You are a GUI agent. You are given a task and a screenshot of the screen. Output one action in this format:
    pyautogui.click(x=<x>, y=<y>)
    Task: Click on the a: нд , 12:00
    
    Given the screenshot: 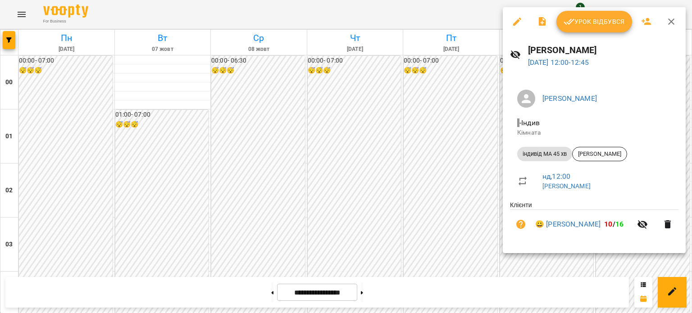 What is the action you would take?
    pyautogui.click(x=556, y=176)
    